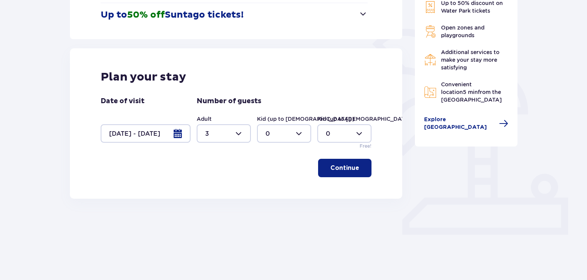 The height and width of the screenshot is (280, 587). What do you see at coordinates (229, 101) in the screenshot?
I see `p: Number of guests` at bounding box center [229, 101].